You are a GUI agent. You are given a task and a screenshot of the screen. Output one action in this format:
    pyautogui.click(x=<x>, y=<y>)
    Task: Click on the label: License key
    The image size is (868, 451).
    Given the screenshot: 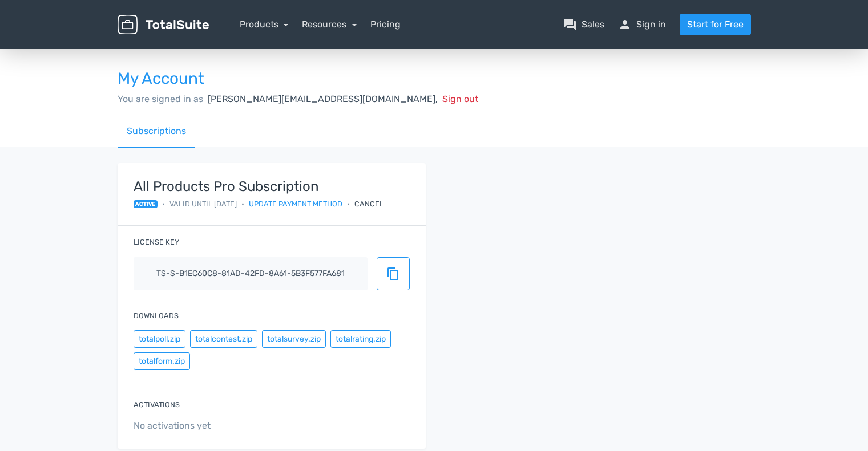 What is the action you would take?
    pyautogui.click(x=156, y=242)
    